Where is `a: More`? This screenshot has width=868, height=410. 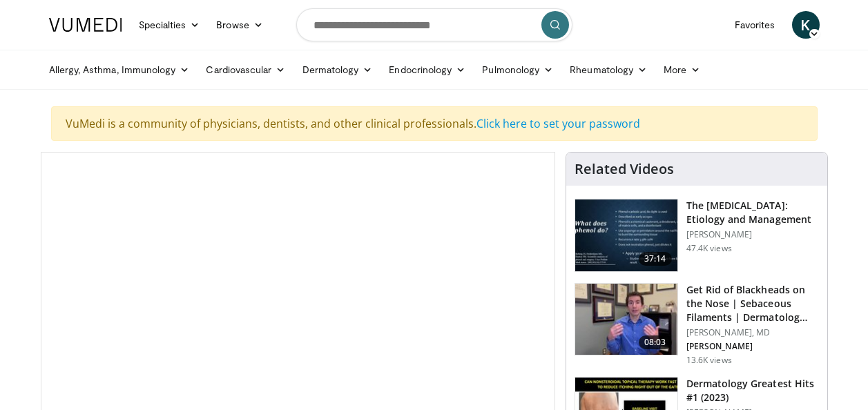
a: More is located at coordinates (682, 70).